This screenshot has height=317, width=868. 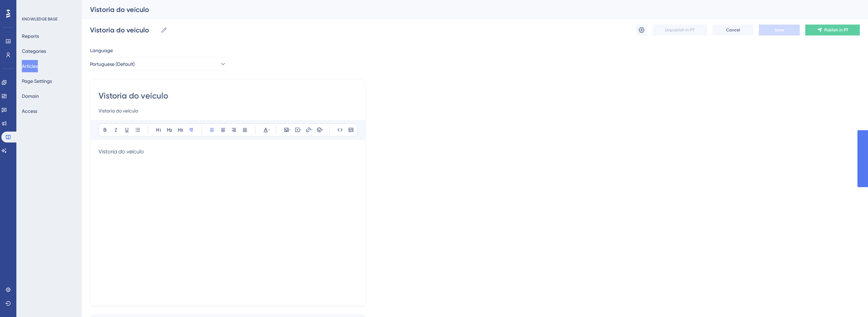 I want to click on div: Vistoria do veículo, so click(x=466, y=10).